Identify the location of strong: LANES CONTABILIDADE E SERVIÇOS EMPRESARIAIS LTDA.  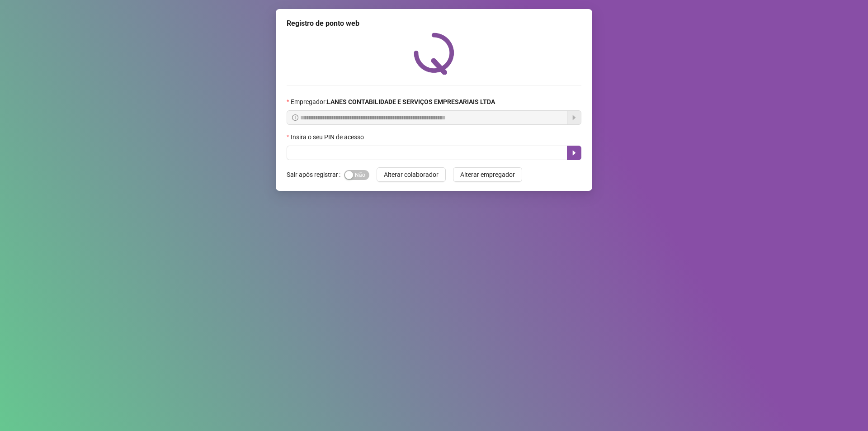
(411, 101).